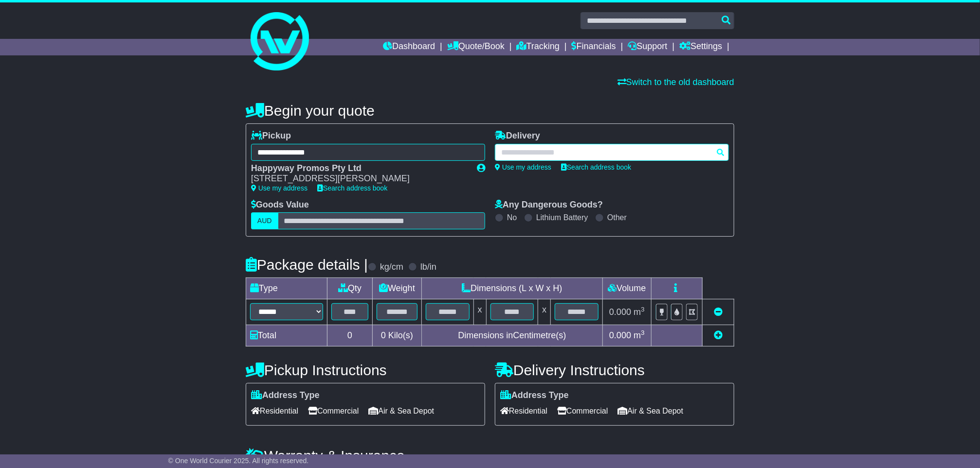  I want to click on label: Other, so click(617, 218).